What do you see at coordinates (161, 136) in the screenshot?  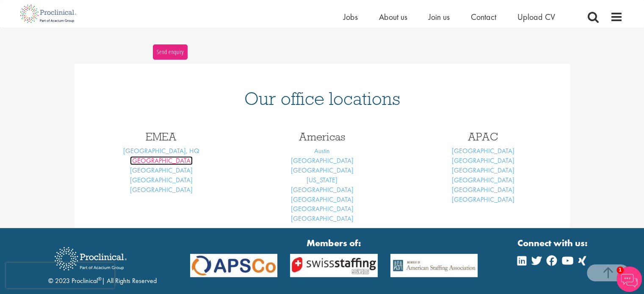 I see `h3: EMEA` at bounding box center [161, 136].